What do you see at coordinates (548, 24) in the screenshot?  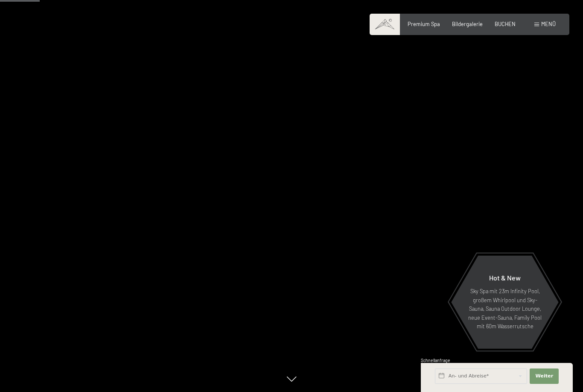 I see `span: Menü` at bounding box center [548, 24].